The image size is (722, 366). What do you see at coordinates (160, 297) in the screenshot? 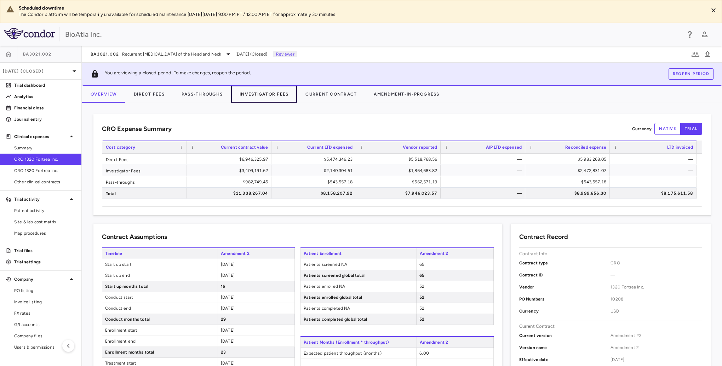
I see `span: Conduct start` at bounding box center [160, 297].